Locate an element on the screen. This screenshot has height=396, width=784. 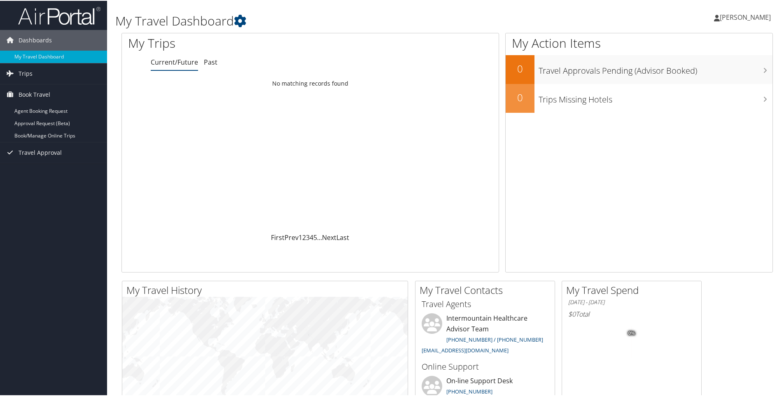
a: Last is located at coordinates (343, 237).